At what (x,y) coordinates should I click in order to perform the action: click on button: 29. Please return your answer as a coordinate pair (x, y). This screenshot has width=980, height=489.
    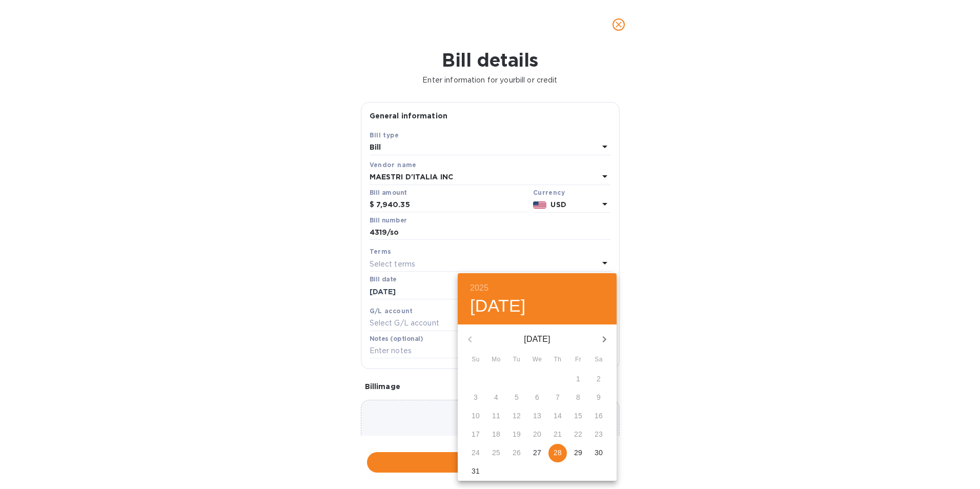
    Looking at the image, I should click on (578, 453).